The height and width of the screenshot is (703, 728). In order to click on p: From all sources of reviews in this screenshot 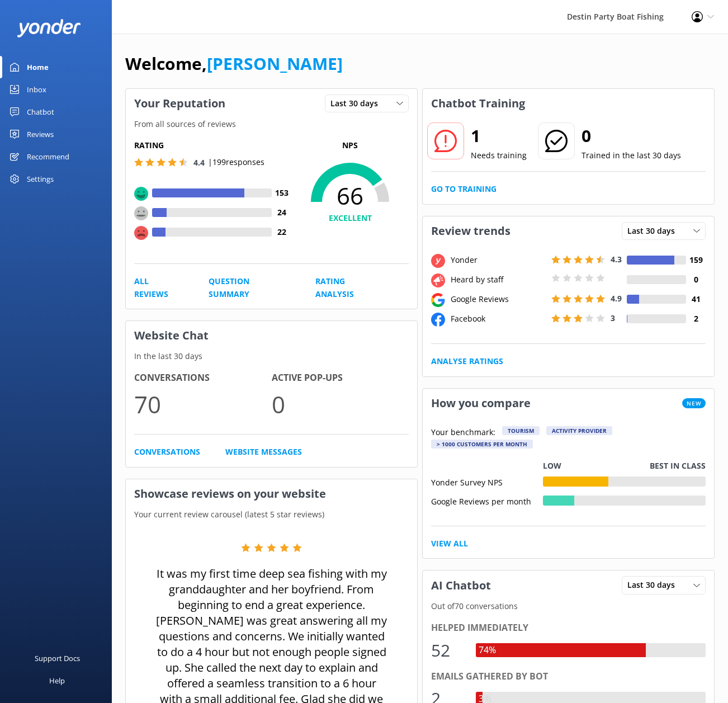, I will do `click(271, 124)`.